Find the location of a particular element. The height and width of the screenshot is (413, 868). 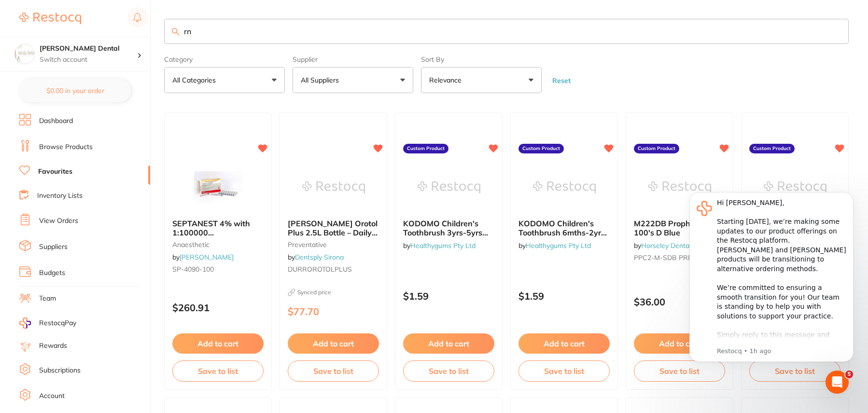

p: Switch account is located at coordinates (88, 60).